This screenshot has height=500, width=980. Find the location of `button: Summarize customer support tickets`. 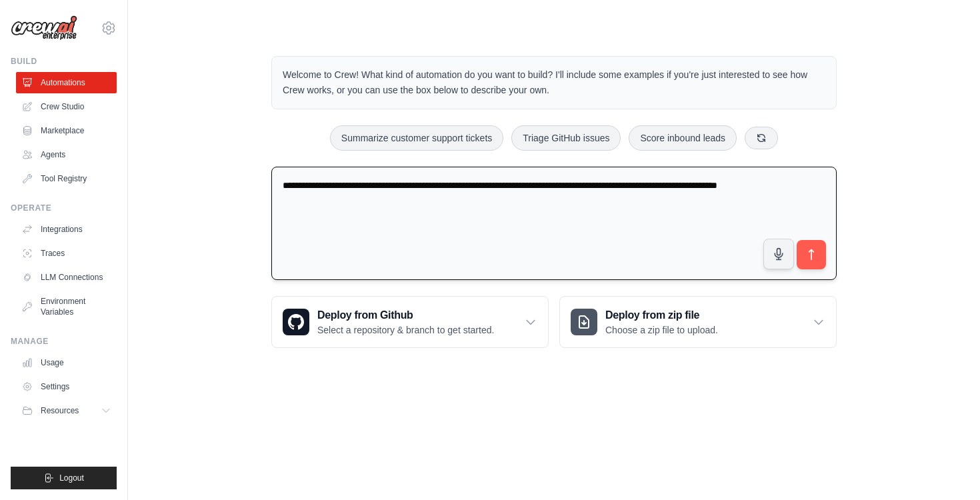

button: Summarize customer support tickets is located at coordinates (416, 138).